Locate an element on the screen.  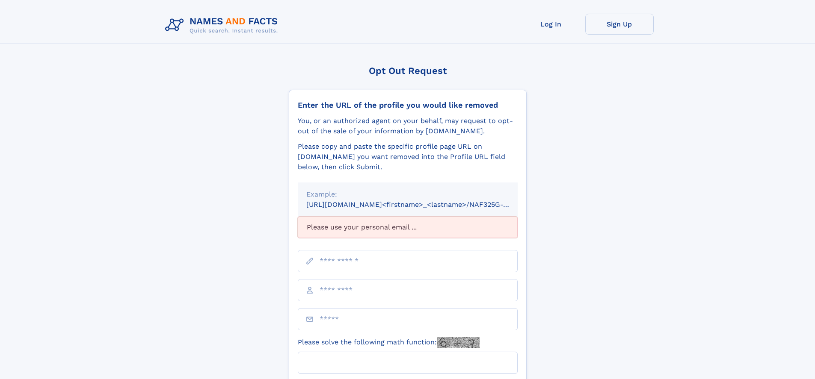
img: Logo Names and Facts is located at coordinates (223, 25).